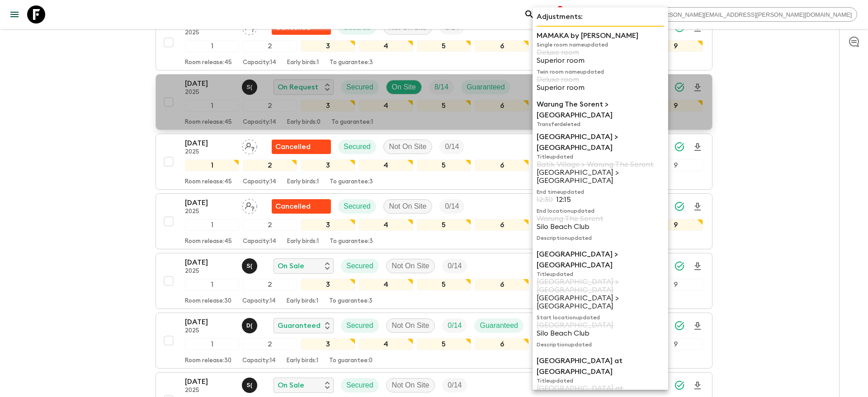 The image size is (868, 397). Describe the element at coordinates (600, 45) in the screenshot. I see `p: Single room name updated` at that location.